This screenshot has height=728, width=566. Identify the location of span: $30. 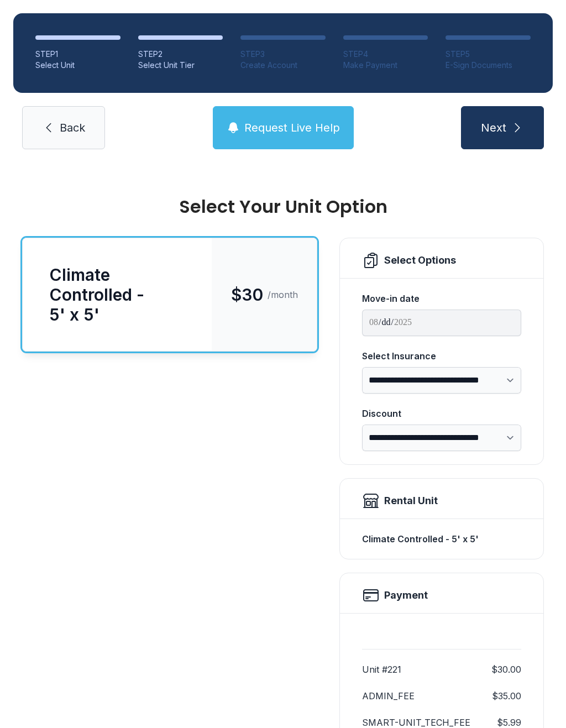
(247, 294).